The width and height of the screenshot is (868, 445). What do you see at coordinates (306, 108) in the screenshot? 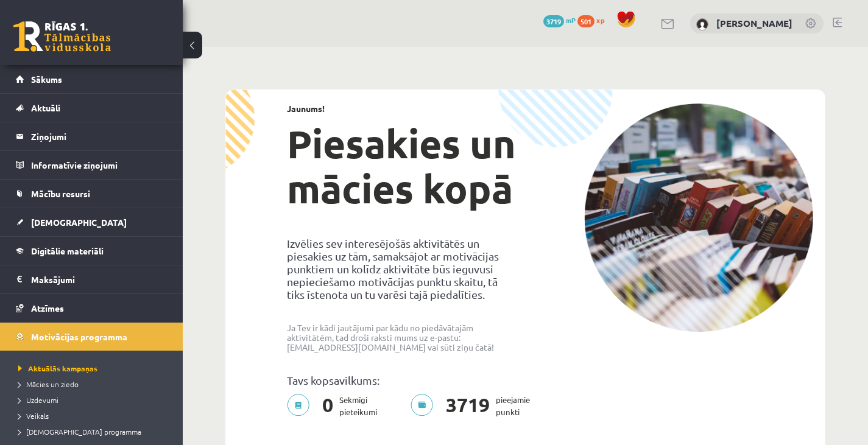
I see `strong: Jaunums!` at bounding box center [306, 108].